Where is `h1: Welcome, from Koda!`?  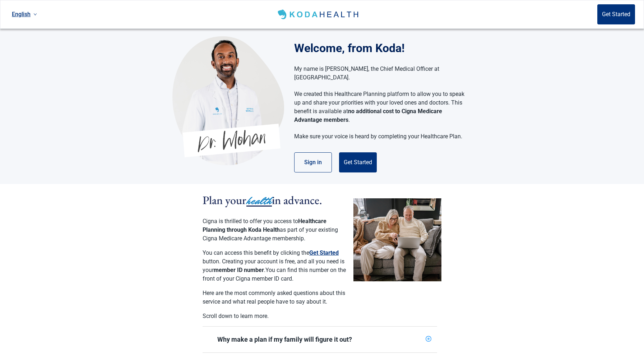 h1: Welcome, from Koda! is located at coordinates (383, 48).